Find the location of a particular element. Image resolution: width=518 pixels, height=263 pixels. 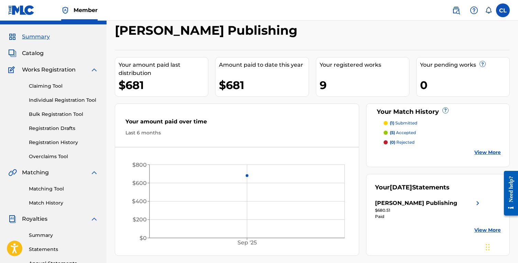

img: Royalties is located at coordinates (12, 219).